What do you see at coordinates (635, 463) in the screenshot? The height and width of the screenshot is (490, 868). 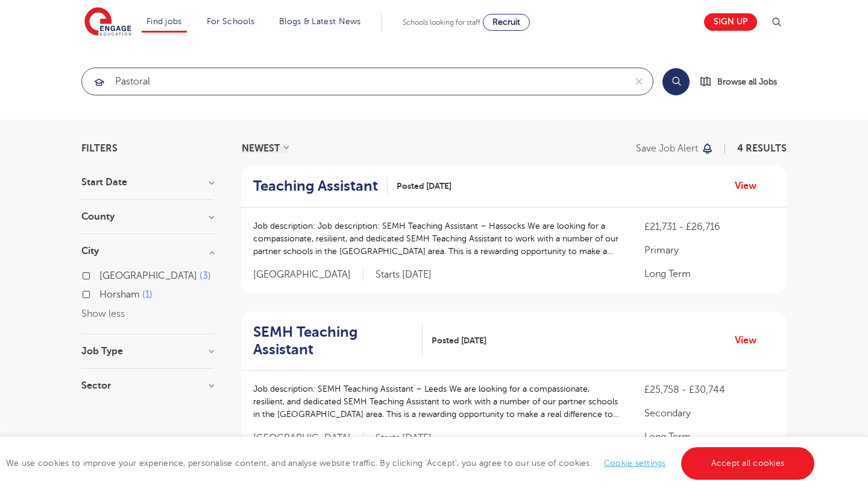 I see `a: Cookie settings` at bounding box center [635, 463].